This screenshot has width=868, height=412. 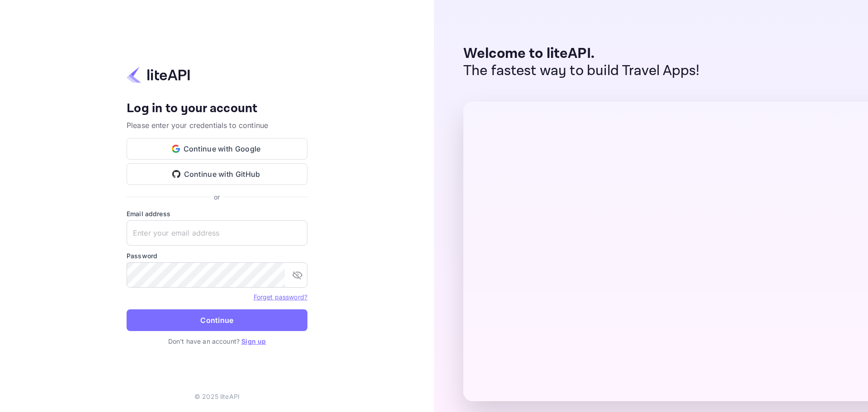 What do you see at coordinates (217, 341) in the screenshot?
I see `p: Don't have an account?` at bounding box center [217, 341].